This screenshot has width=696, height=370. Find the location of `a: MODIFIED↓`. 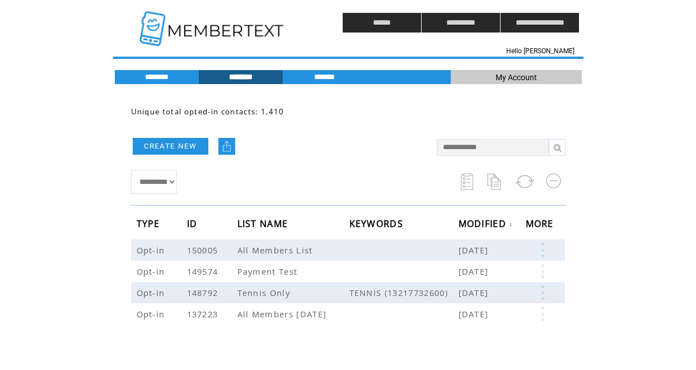

a: MODIFIED↓ is located at coordinates (486, 224).